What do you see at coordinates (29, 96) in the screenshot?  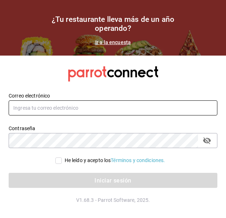 I see `font: Correo electrónico` at bounding box center [29, 96].